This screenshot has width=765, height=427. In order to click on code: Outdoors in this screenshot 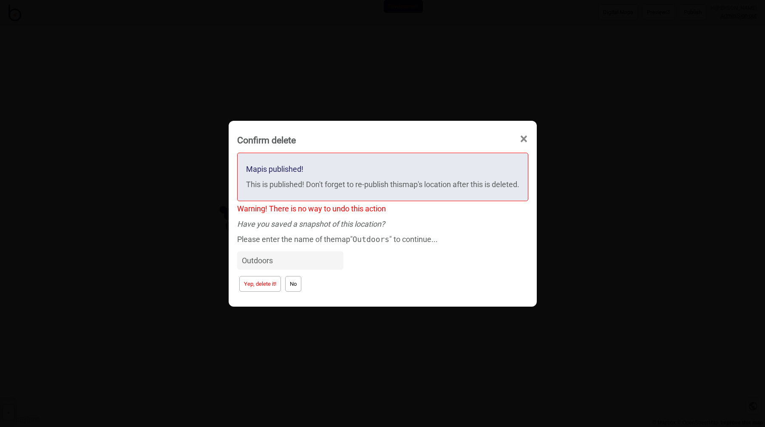, I will do `click(371, 239)`.